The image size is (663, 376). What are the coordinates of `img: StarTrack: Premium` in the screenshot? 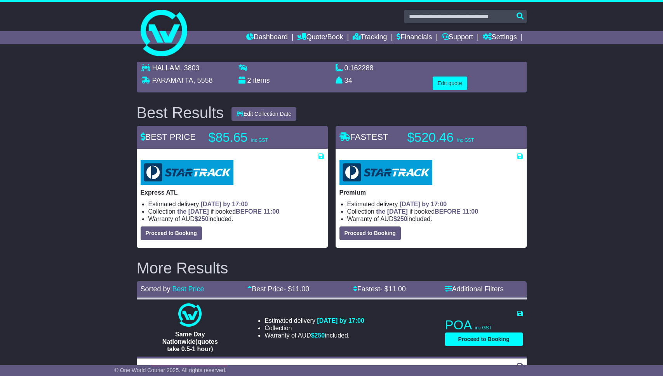 It's located at (386, 172).